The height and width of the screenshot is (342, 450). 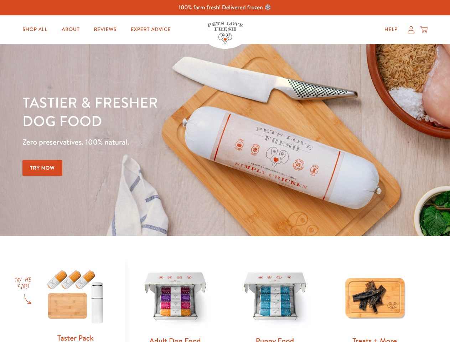 I want to click on p: Zero preservatives. 100% natural., so click(x=158, y=142).